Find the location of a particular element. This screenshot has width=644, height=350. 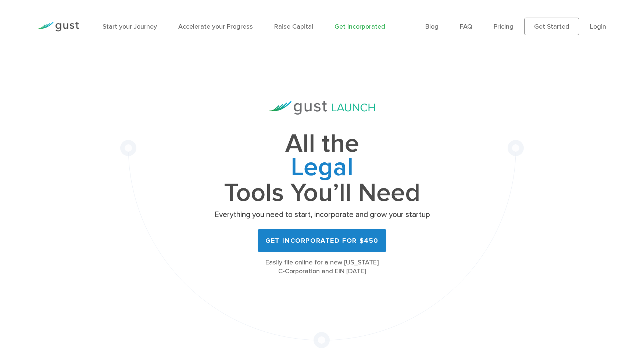

a: Get Incorporated for $450 is located at coordinates (322, 240).